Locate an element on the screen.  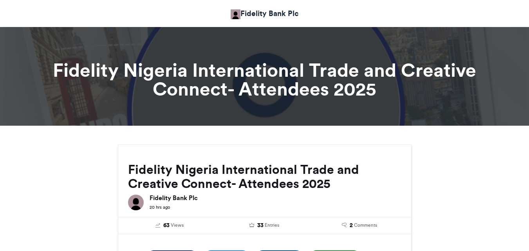
span: Entries is located at coordinates (272, 225).